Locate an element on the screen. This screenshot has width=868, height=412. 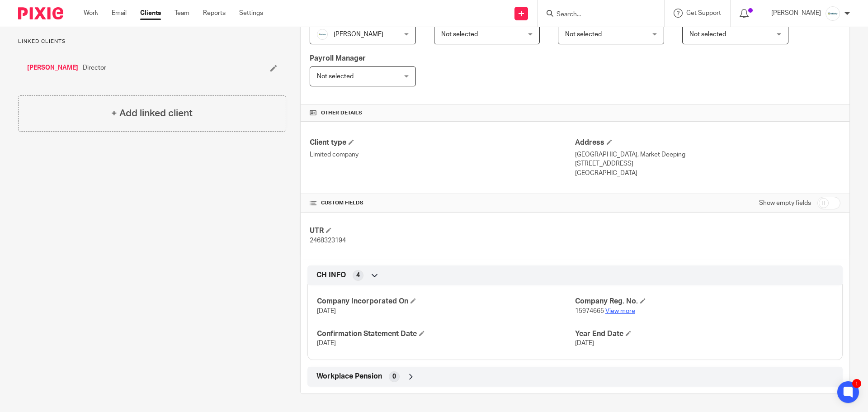
span: Director is located at coordinates (94, 68).